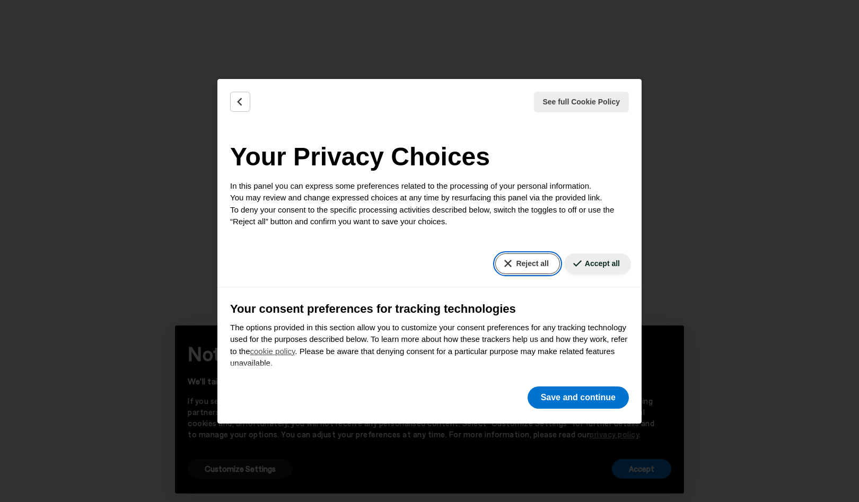 The image size is (859, 502). Describe the element at coordinates (430, 346) in the screenshot. I see `p: The options provided in this section allow you to customize your consent preferences for any trac...` at that location.